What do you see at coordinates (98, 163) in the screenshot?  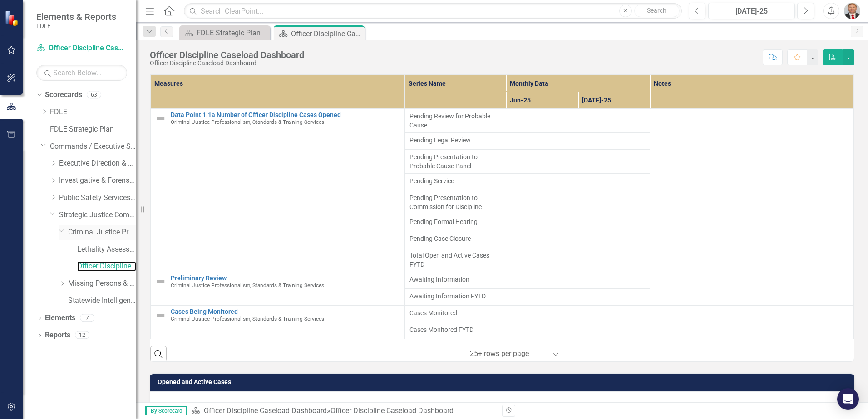 I see `a: Executive Direction & Business Support` at bounding box center [98, 163].